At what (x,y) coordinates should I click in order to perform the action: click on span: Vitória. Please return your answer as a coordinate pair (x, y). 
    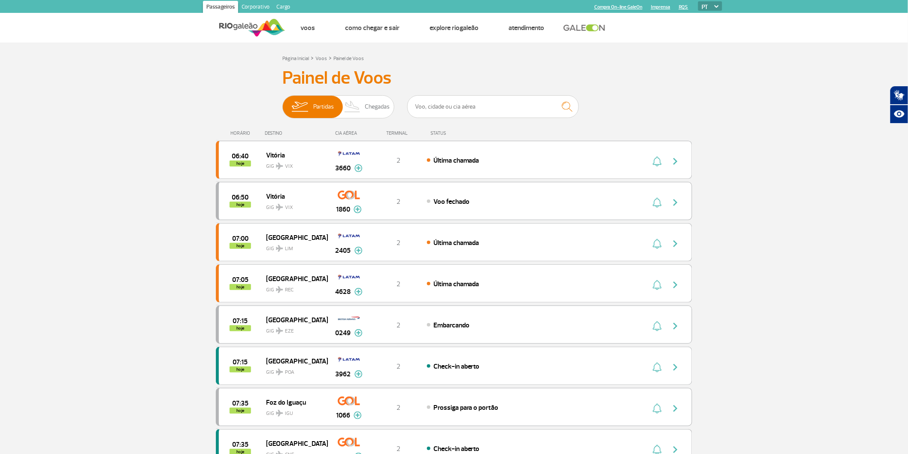
    Looking at the image, I should click on (293, 155).